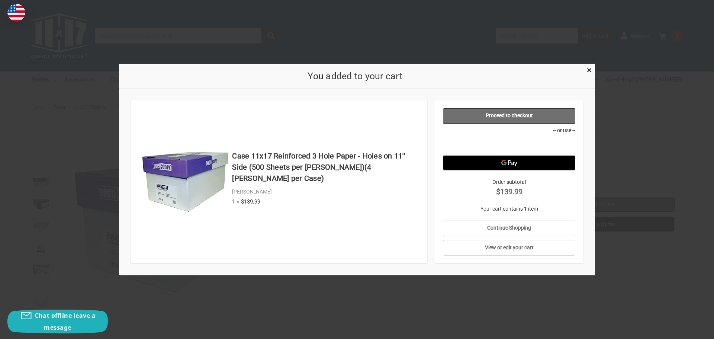  What do you see at coordinates (509, 163) in the screenshot?
I see `button: Google Pay` at bounding box center [509, 163].